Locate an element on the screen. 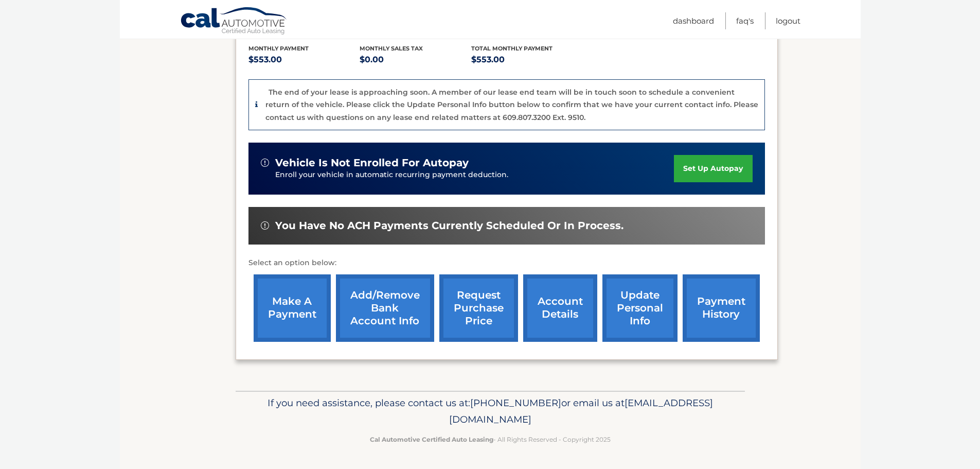 This screenshot has height=469, width=980. p: The end of your lease is approaching soon. A member of our lease end team will be in touch soon t... is located at coordinates (511, 104).